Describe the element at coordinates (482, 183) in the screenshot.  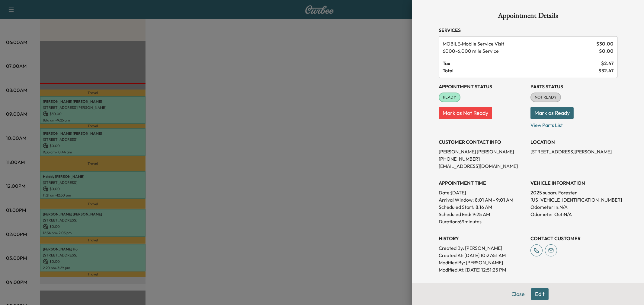
I see `h3: APPOINTMENT TIME` at that location.